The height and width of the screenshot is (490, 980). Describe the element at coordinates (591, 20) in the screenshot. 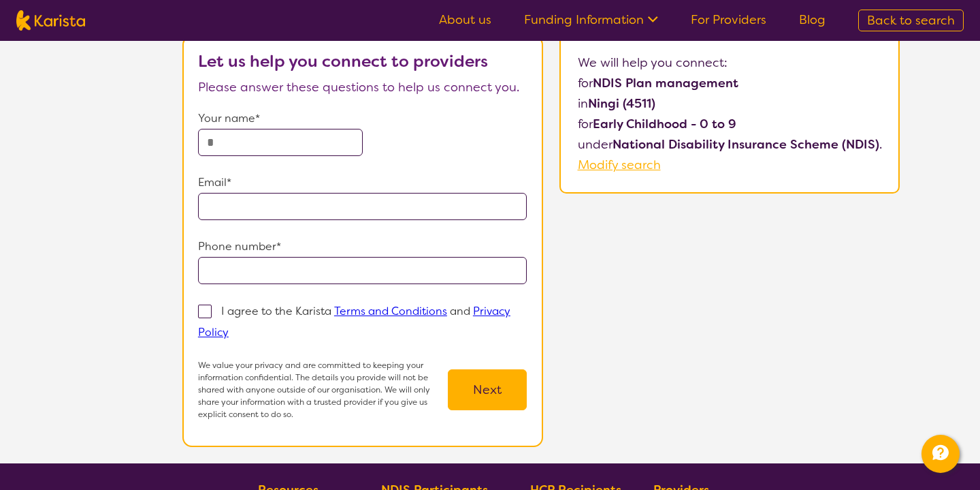

I see `a: Funding Information` at that location.